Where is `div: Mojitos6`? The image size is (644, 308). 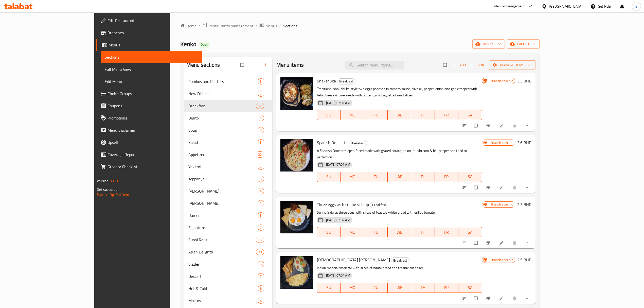
div: Mojitos6 is located at coordinates (228, 300).